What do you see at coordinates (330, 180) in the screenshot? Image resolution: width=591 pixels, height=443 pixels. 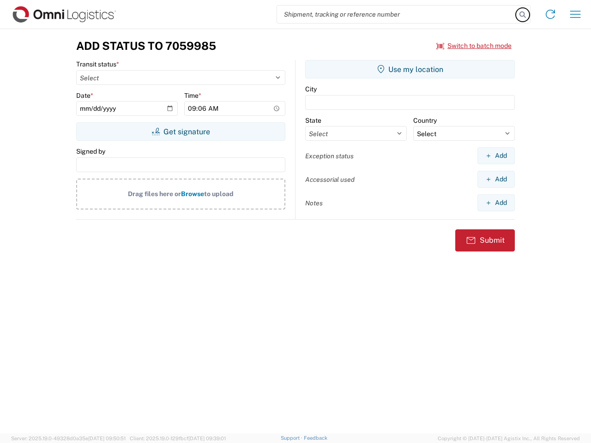 I see `label: Accessorial used` at bounding box center [330, 180].